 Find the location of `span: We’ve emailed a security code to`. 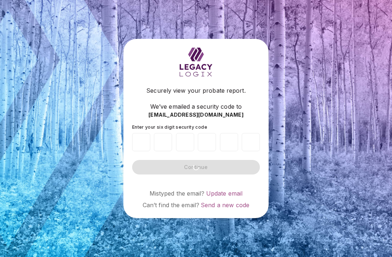

span: We’ve emailed a security code to is located at coordinates (196, 106).